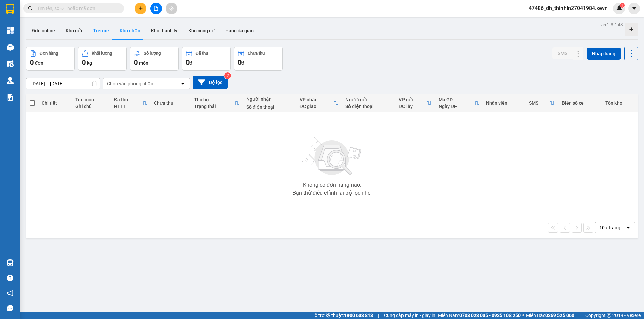  I want to click on div: SMS, so click(540, 103).